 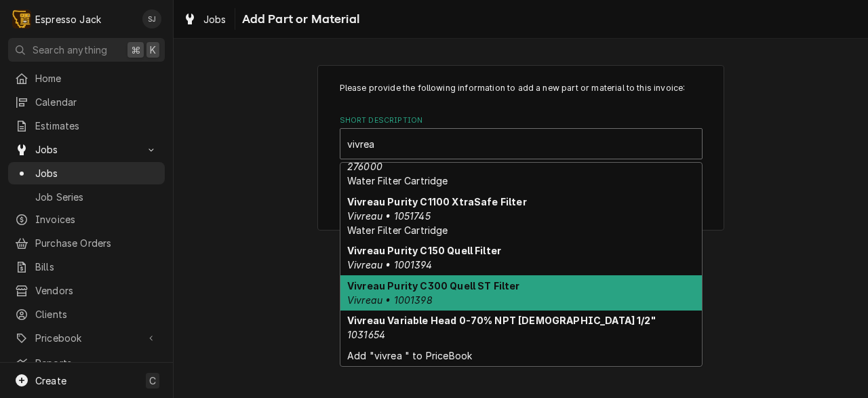 What do you see at coordinates (520, 121) in the screenshot?
I see `div: Line Item Create/Update Form` at bounding box center [520, 121].